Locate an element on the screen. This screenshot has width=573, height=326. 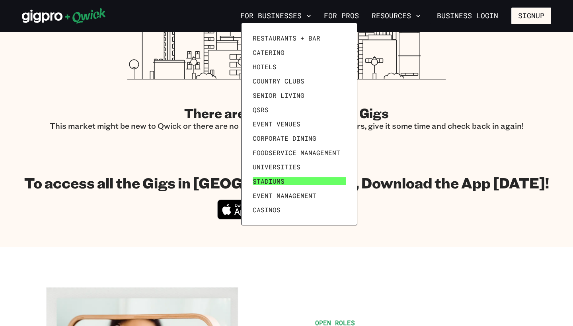
span: QSRs is located at coordinates (261, 110).